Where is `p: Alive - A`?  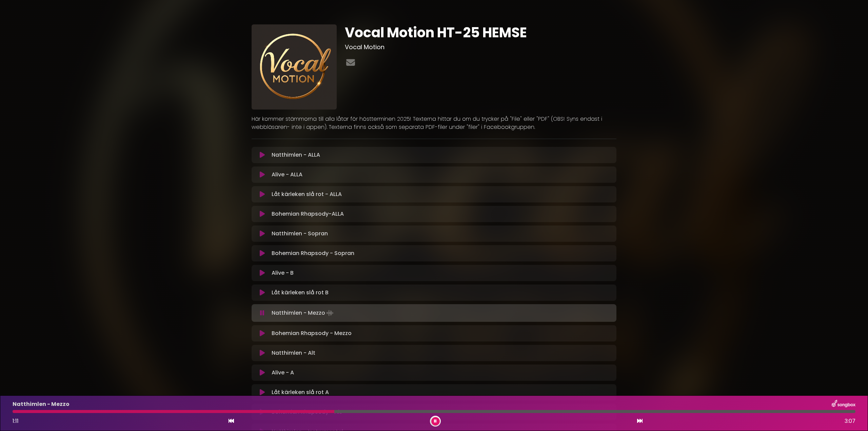 p: Alive - A is located at coordinates (283, 373).